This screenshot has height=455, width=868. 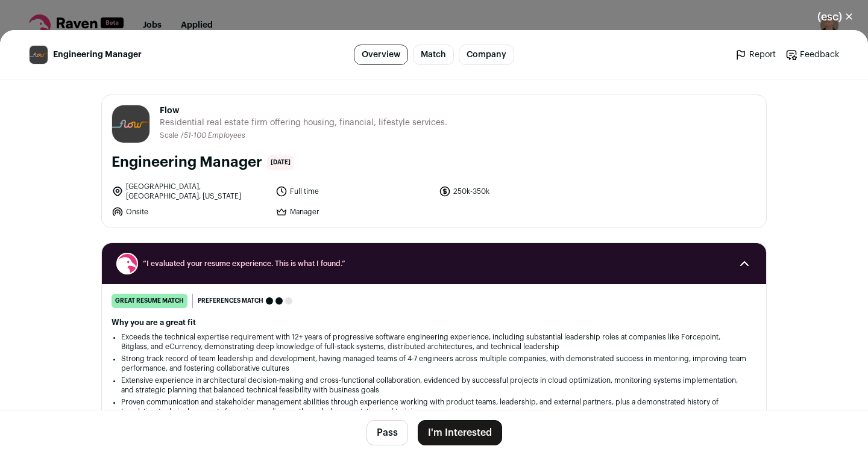 What do you see at coordinates (434, 407) in the screenshot?
I see `li: Proven communication and stakeholder management abilities through experience working with product...` at bounding box center [434, 407].